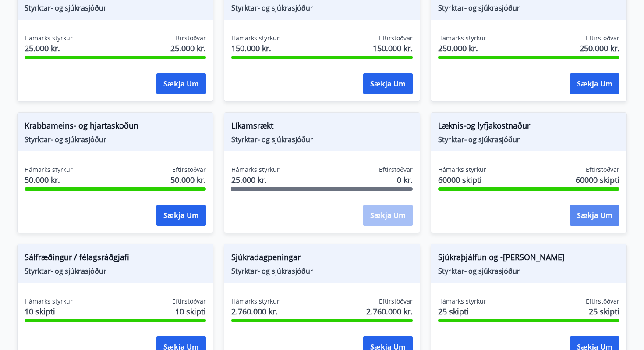 This screenshot has height=350, width=644. Describe the element at coordinates (115, 259) in the screenshot. I see `span: Sálfræðingur / félagsráðgjafi` at that location.